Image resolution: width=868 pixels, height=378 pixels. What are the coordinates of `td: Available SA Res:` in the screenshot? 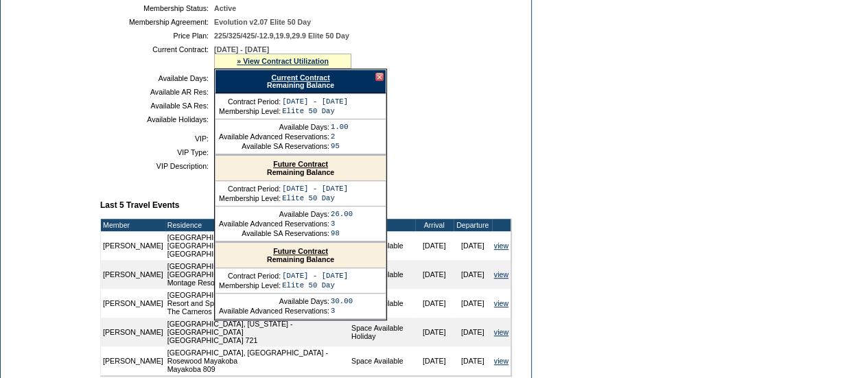 It's located at (157, 106).